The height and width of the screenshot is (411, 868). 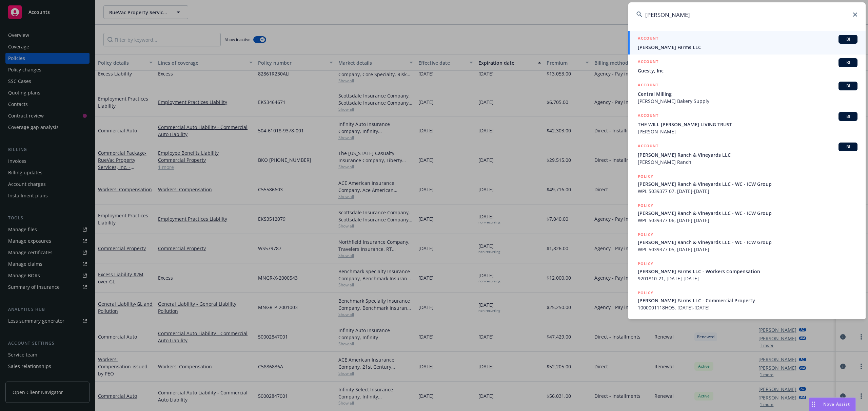 What do you see at coordinates (832, 405) in the screenshot?
I see `button: Nova Assist` at bounding box center [832, 405].